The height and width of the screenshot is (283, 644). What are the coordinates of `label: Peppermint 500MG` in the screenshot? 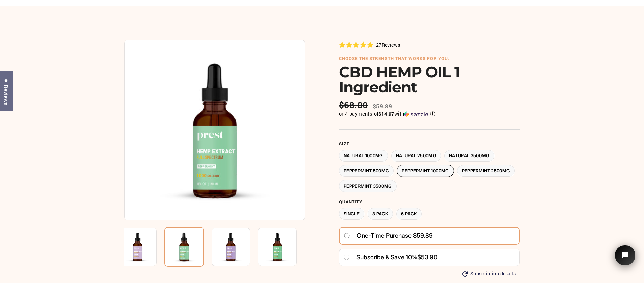 It's located at (366, 171).